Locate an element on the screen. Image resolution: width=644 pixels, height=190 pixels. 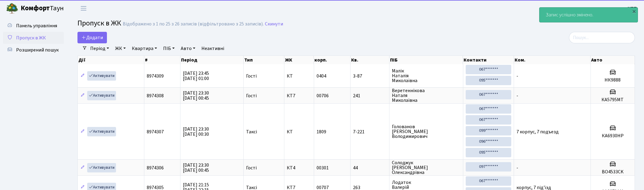
a: Скинути is located at coordinates (274, 24).